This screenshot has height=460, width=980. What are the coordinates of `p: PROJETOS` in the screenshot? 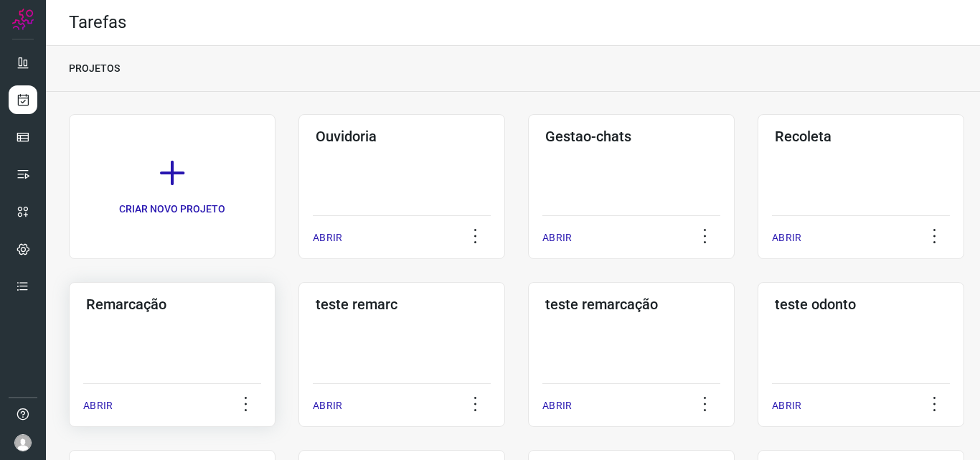 It's located at (94, 68).